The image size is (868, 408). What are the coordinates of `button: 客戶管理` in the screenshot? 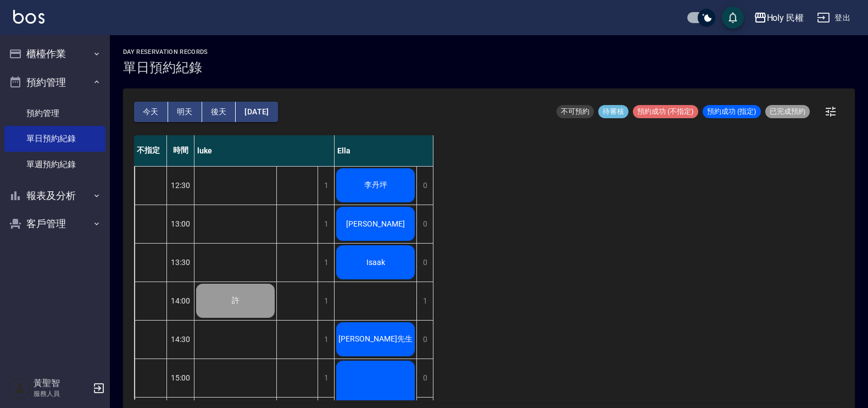 It's located at (55, 224).